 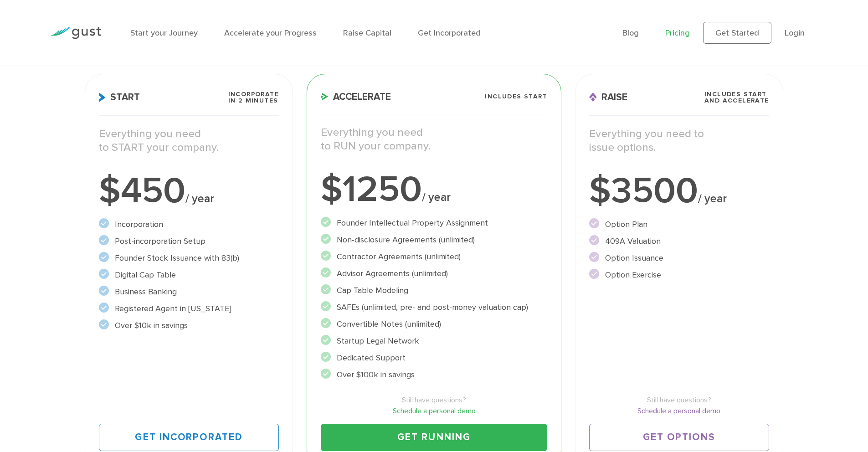 What do you see at coordinates (324, 97) in the screenshot?
I see `img: Accelerate Icon` at bounding box center [324, 97].